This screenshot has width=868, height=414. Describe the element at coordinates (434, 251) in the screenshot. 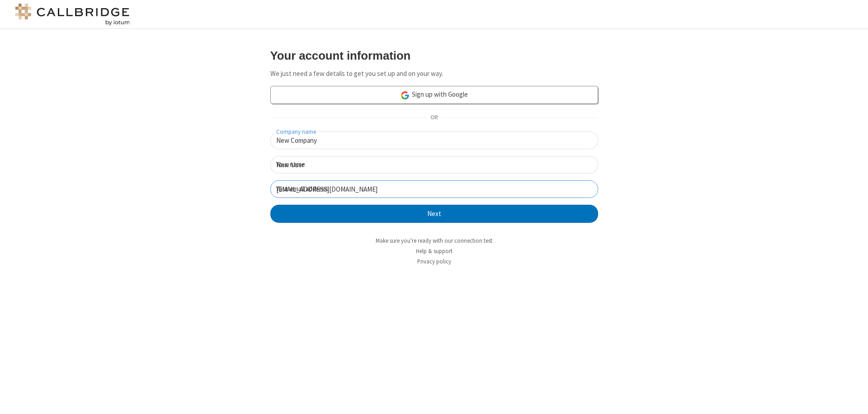

I see `a: Help & support` at that location.